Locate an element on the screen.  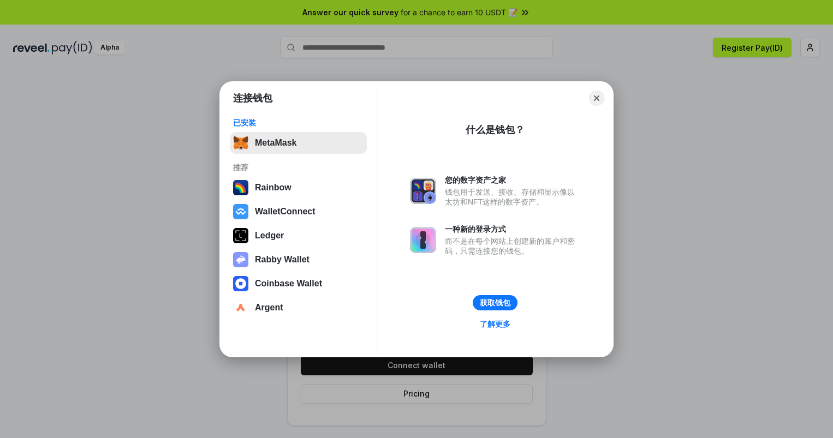
h1: 连接钱包 is located at coordinates (253, 98).